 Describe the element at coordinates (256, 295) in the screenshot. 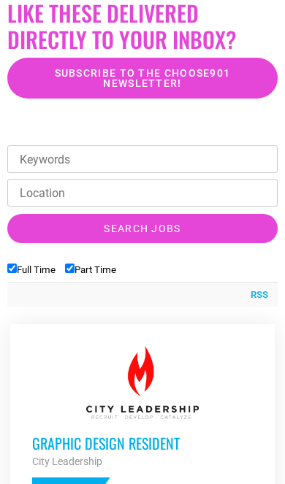

I see `a: RSS` at that location.